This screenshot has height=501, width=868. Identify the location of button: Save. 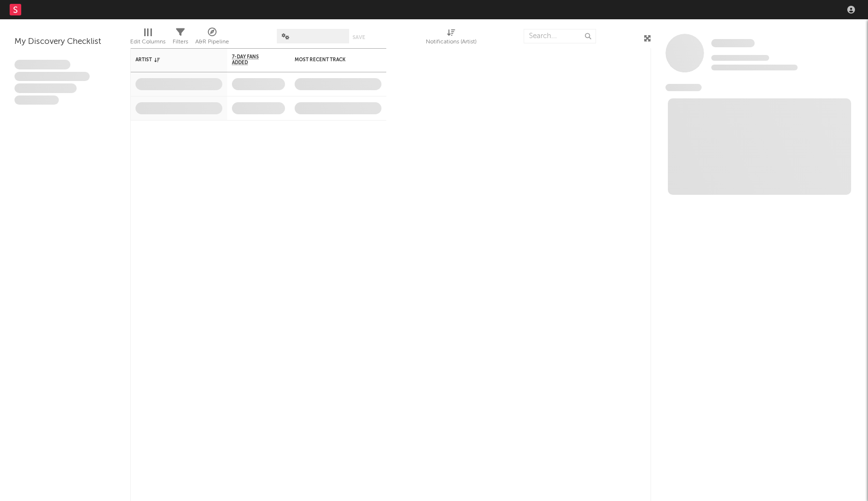
(359, 37).